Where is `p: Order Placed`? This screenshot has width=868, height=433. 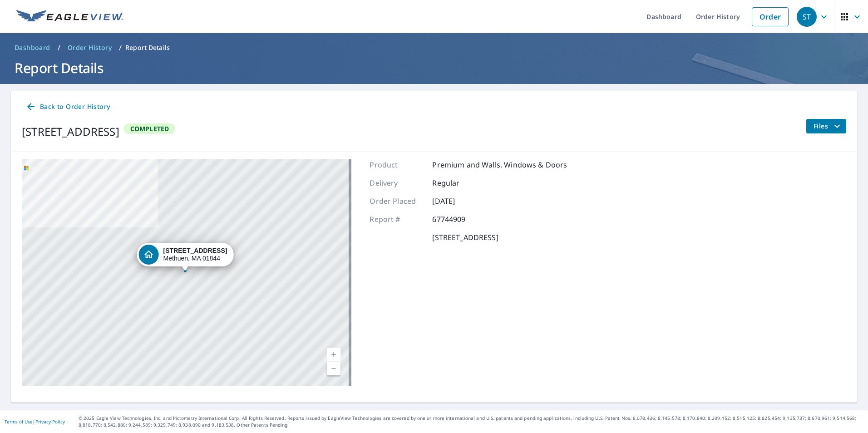
p: Order Placed is located at coordinates (397, 201).